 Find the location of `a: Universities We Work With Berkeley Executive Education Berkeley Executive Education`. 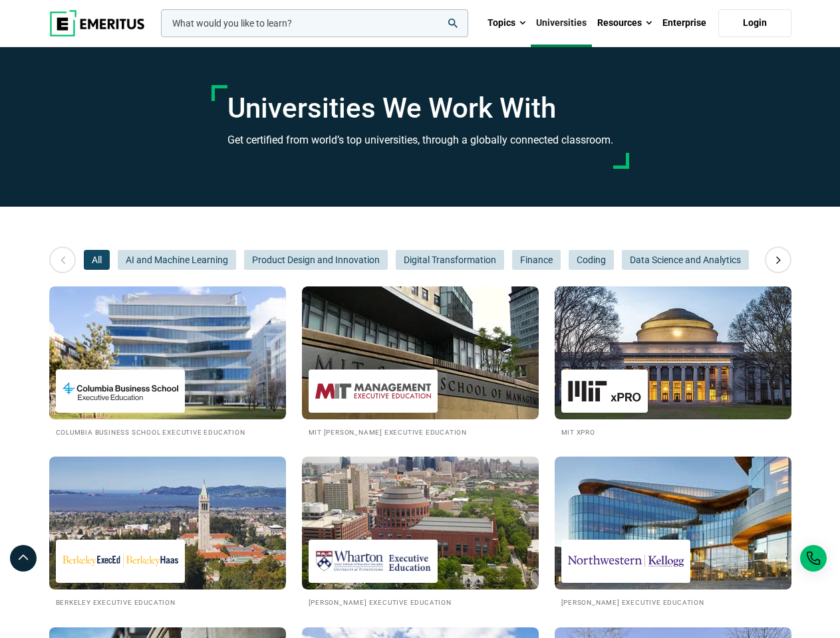

a: Universities We Work With Berkeley Executive Education Berkeley Executive Education is located at coordinates (168, 532).